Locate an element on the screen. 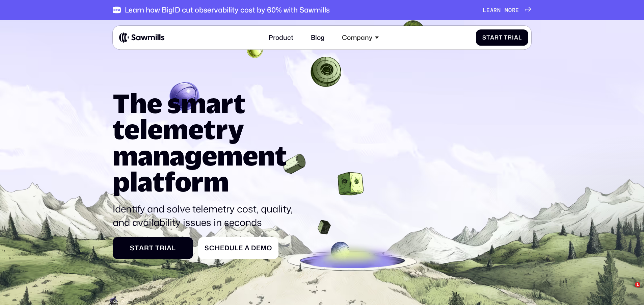  p: Identify and solve telemetry cost, quality, and availability issues in seconds is located at coordinates (206, 216).